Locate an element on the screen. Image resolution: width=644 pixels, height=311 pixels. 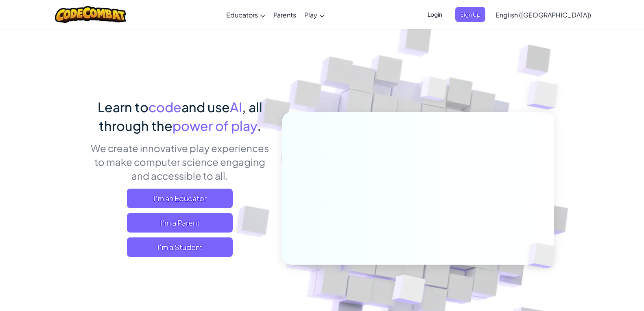
a: Parents is located at coordinates (285, 14).